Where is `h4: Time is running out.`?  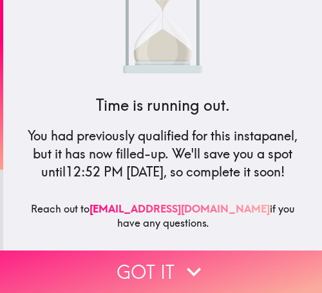
h4: Time is running out. is located at coordinates (163, 105).